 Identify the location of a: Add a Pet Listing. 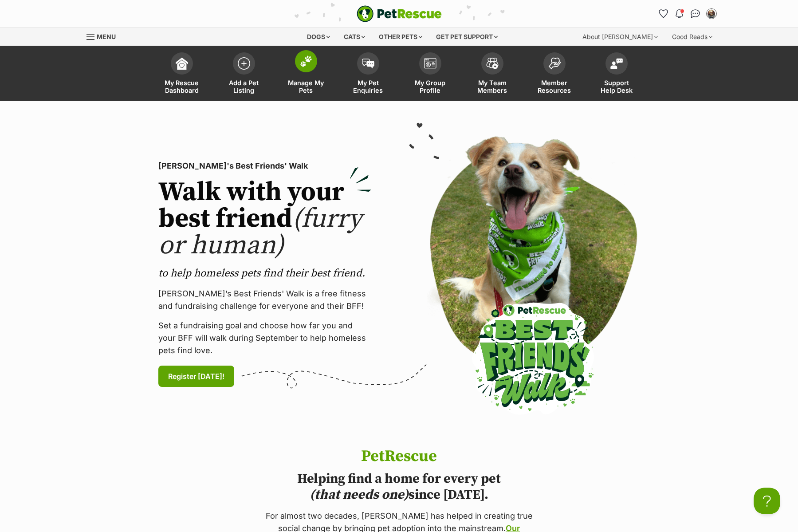
(244, 74).